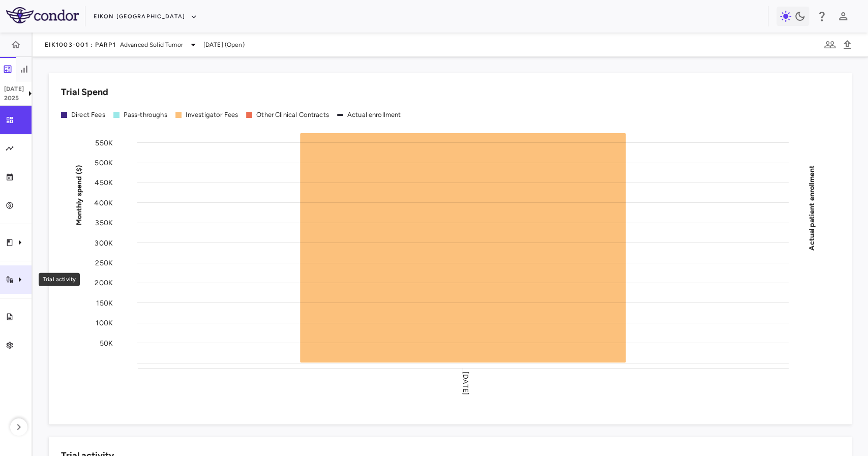 The width and height of the screenshot is (868, 456). Describe the element at coordinates (14, 98) in the screenshot. I see `p: 2025` at that location.